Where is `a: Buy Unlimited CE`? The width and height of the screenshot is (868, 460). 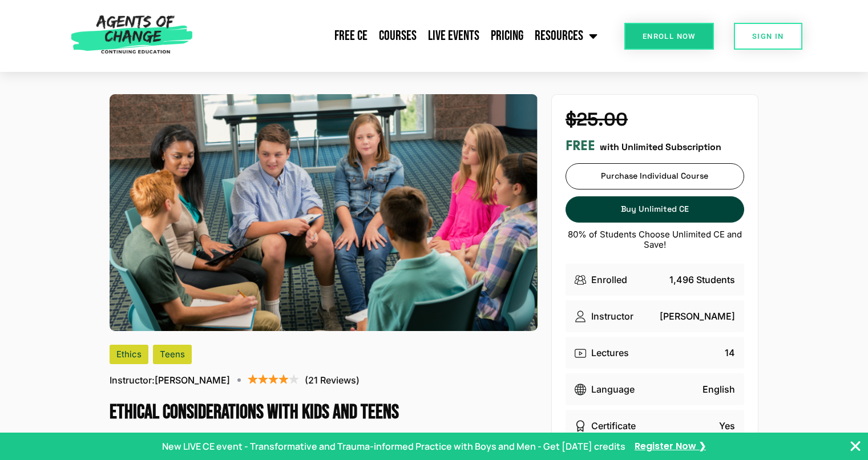
a: Buy Unlimited CE is located at coordinates (655, 209).